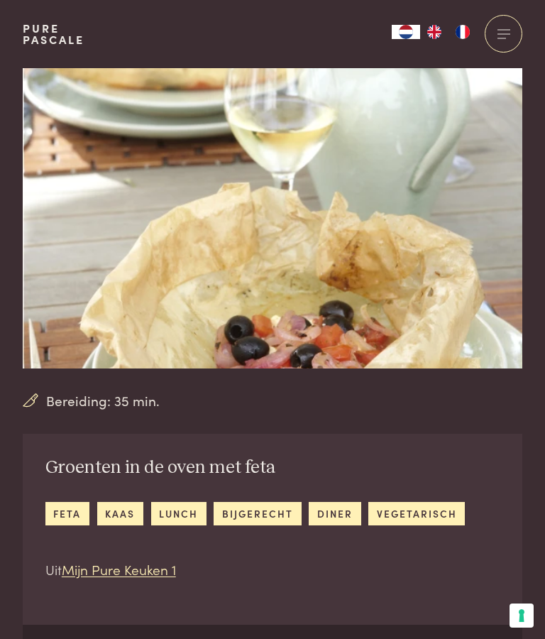  What do you see at coordinates (120, 513) in the screenshot?
I see `a: kaas` at bounding box center [120, 513].